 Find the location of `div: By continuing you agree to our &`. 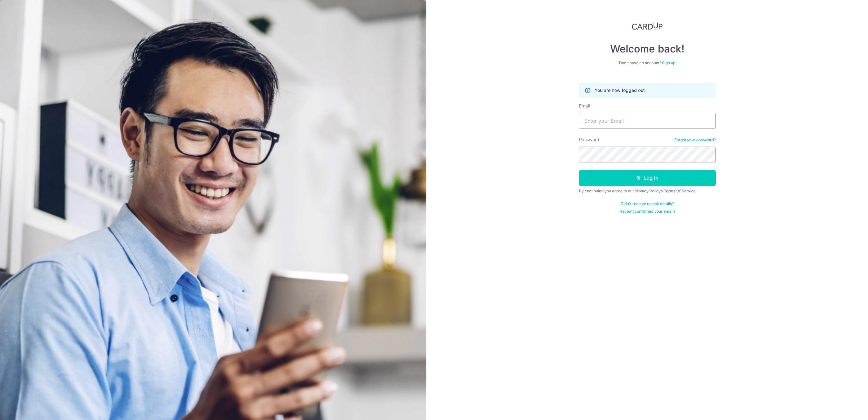

div: By continuing you agree to our & is located at coordinates (647, 191).